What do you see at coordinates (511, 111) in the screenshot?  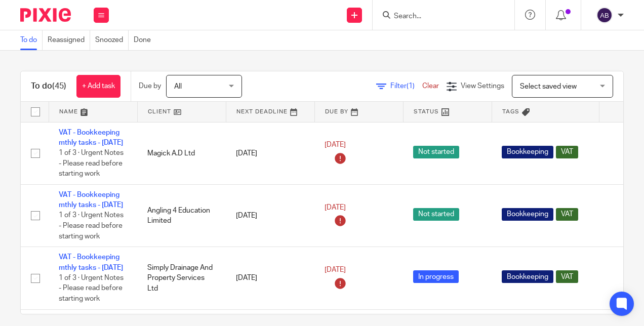 I see `span: Tags` at bounding box center [511, 111].